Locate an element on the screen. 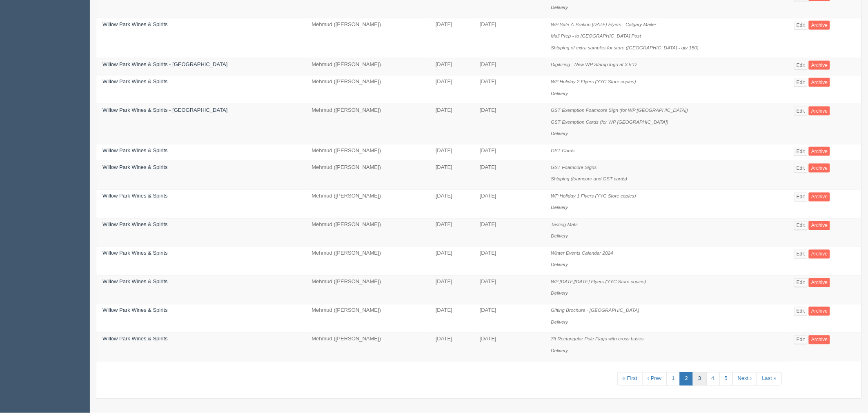 The width and height of the screenshot is (868, 413). a: 2 is located at coordinates (686, 379).